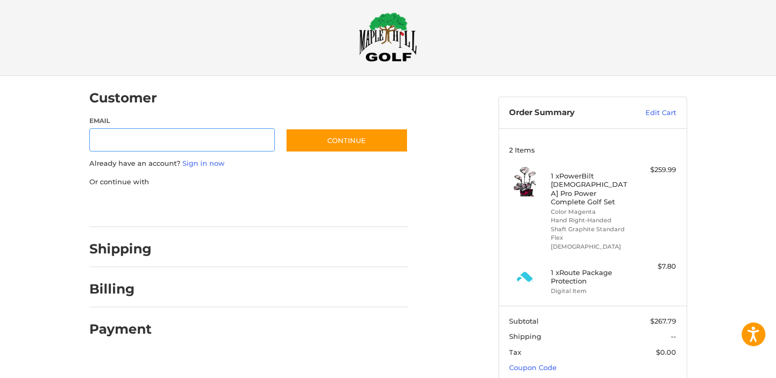 Image resolution: width=776 pixels, height=378 pixels. Describe the element at coordinates (248, 164) in the screenshot. I see `p: Already have an account?` at that location.